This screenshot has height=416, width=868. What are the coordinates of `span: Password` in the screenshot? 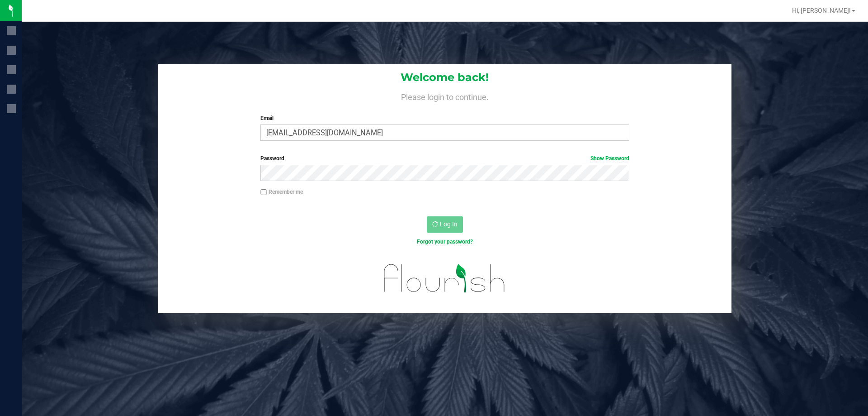 It's located at (272, 158).